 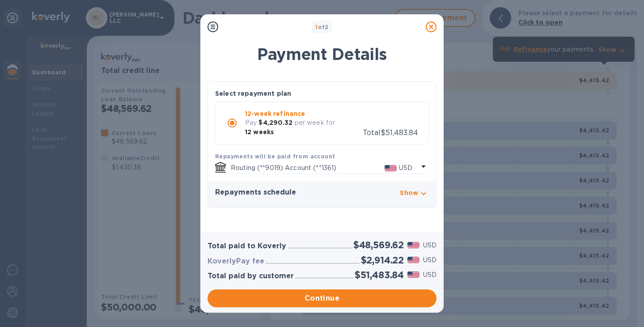 What do you see at coordinates (316, 27) in the screenshot?
I see `span: 1` at bounding box center [316, 27].